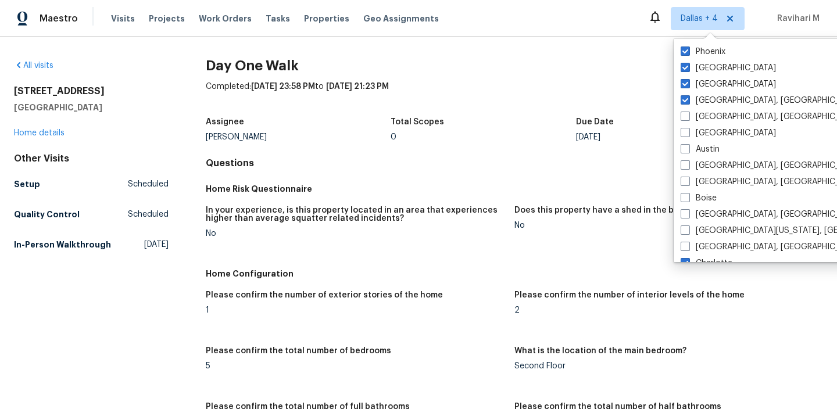 This screenshot has width=837, height=416. I want to click on a: SetupScheduled, so click(91, 184).